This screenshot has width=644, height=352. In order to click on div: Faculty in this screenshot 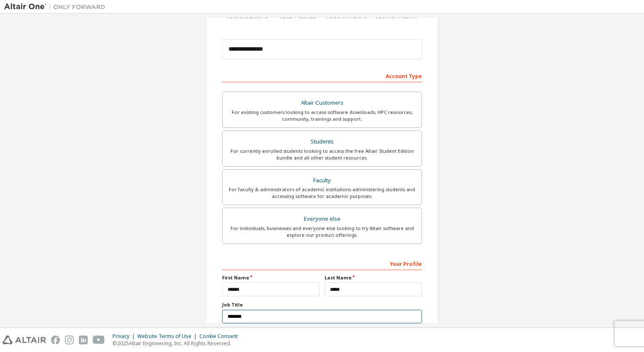, I will do `click(322, 180)`.